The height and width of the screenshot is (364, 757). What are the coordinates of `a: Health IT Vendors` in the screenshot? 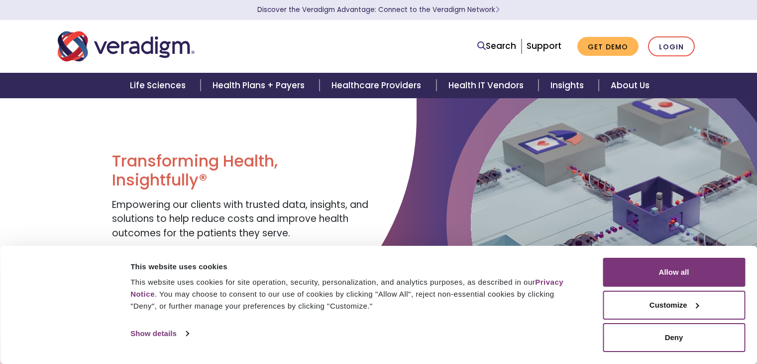 It's located at (488, 85).